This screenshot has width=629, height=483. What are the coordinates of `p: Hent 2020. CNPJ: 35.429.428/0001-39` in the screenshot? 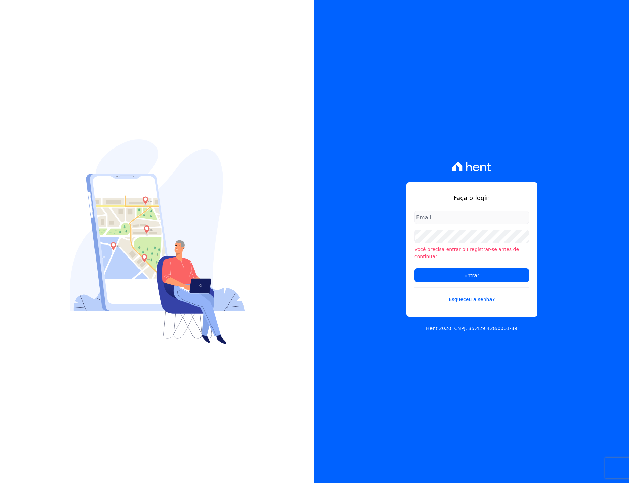 It's located at (471, 329).